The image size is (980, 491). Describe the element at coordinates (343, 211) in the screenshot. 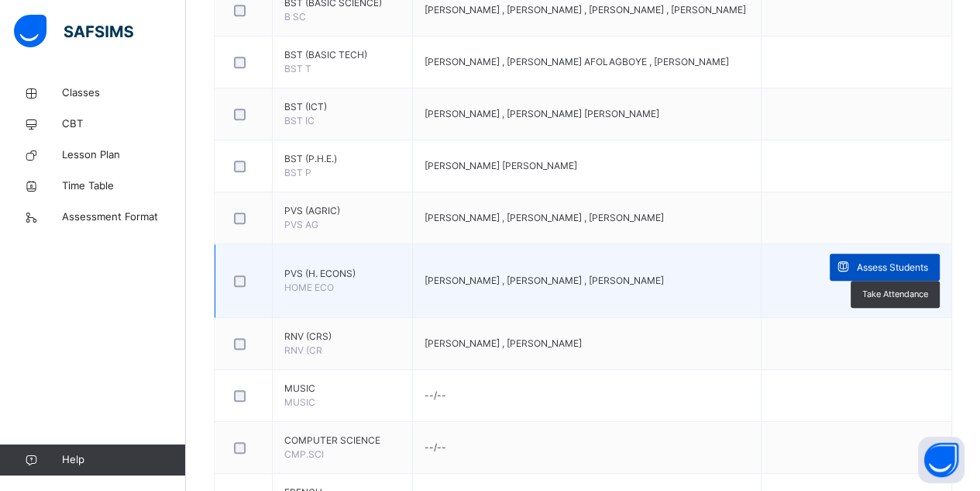

I see `span: PVS (AGRIC)` at that location.